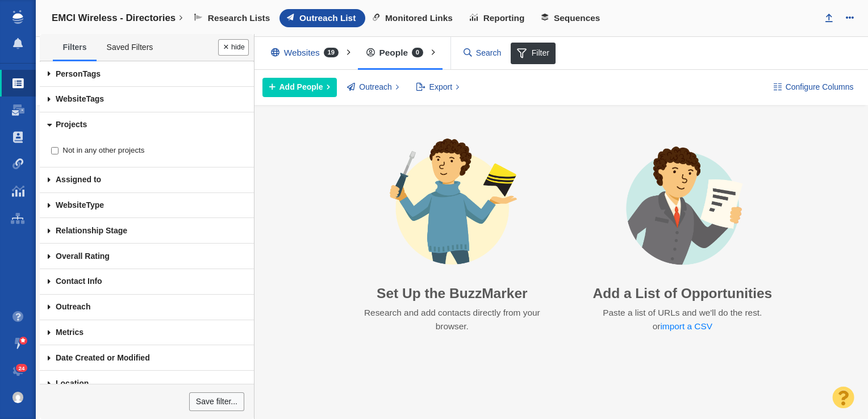 This screenshot has width=868, height=419. What do you see at coordinates (820, 87) in the screenshot?
I see `span: Configure Columns` at bounding box center [820, 87].